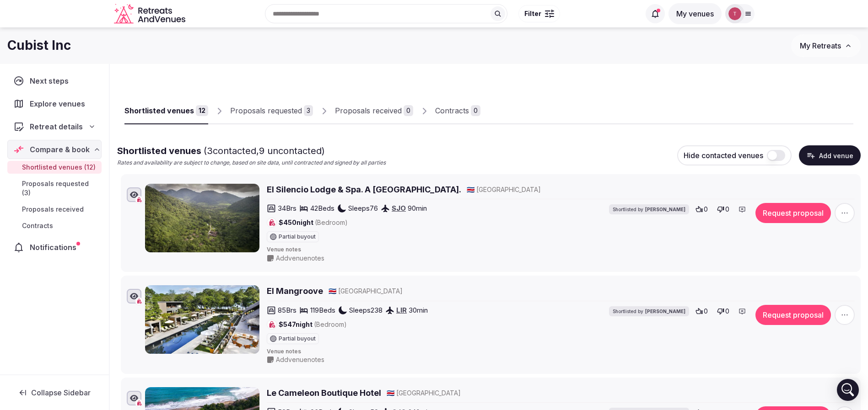 Image resolution: width=868 pixels, height=410 pixels. Describe the element at coordinates (365, 310) in the screenshot. I see `span: Sleeps 238` at that location.